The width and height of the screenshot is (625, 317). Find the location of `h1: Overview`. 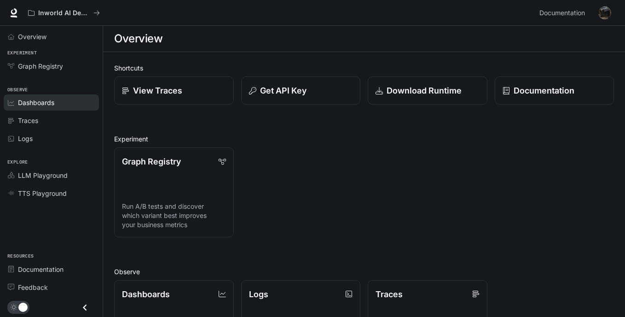

h1: Overview is located at coordinates (138, 39).